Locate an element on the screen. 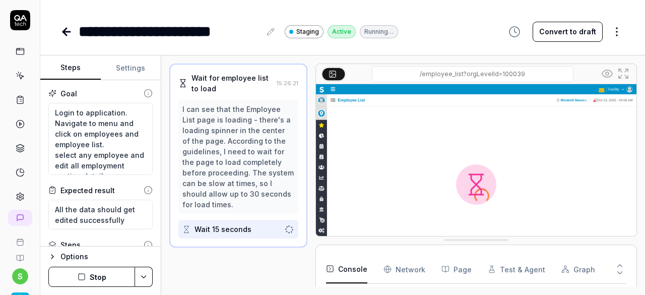 The height and width of the screenshot is (295, 645). button: Console is located at coordinates (347, 269).